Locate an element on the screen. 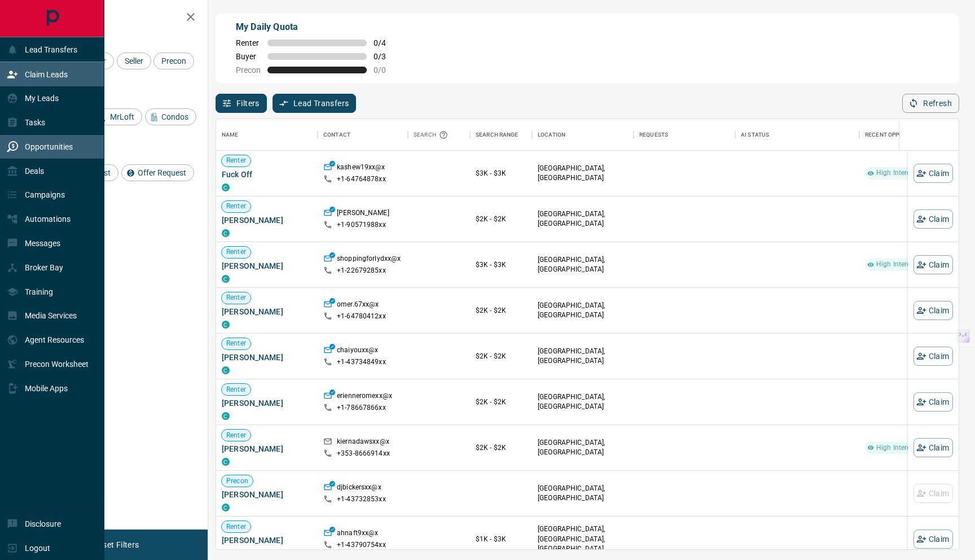  p: My Daily Quota is located at coordinates (317, 27).